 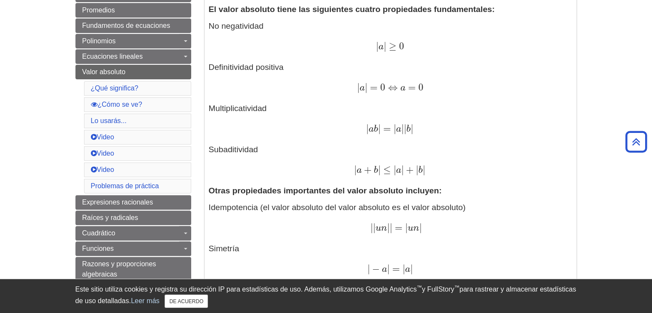 What do you see at coordinates (114, 88) in the screenshot?
I see `font: ¿Qué significa?` at bounding box center [114, 88].